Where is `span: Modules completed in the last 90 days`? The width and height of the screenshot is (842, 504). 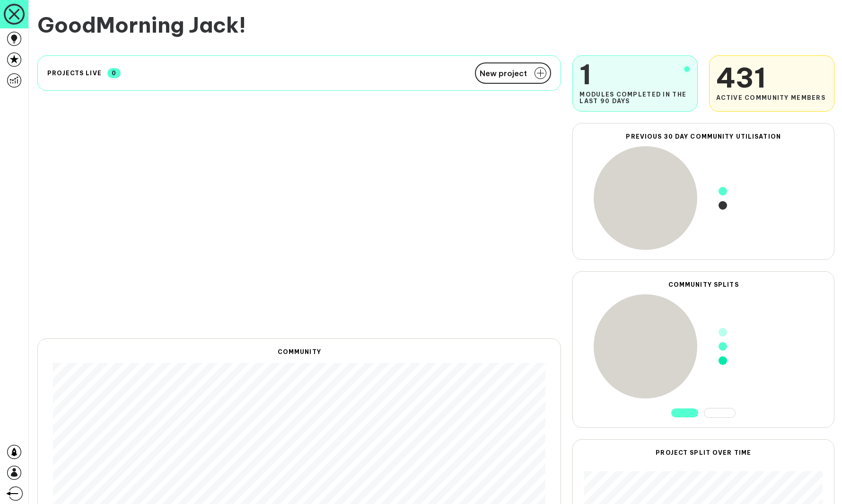 span: Modules completed in the last 90 days is located at coordinates (635, 98).